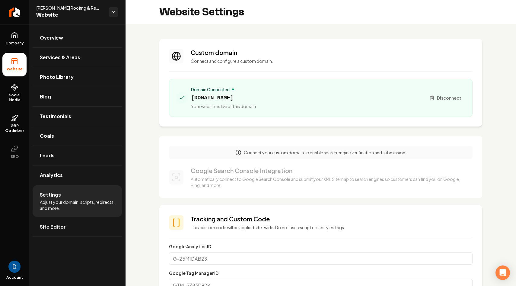  What do you see at coordinates (328, 171) in the screenshot?
I see `h3: Google Search Console Integration` at bounding box center [328, 171].